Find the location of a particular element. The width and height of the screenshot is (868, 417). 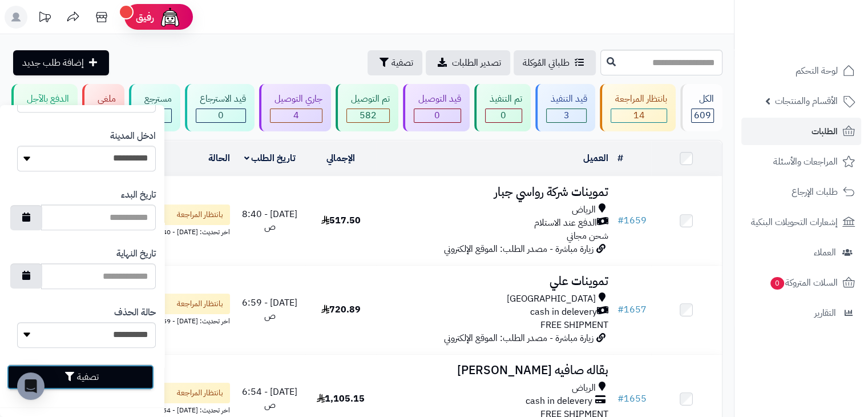

span: الدفع عند الاستلام is located at coordinates (566, 223).